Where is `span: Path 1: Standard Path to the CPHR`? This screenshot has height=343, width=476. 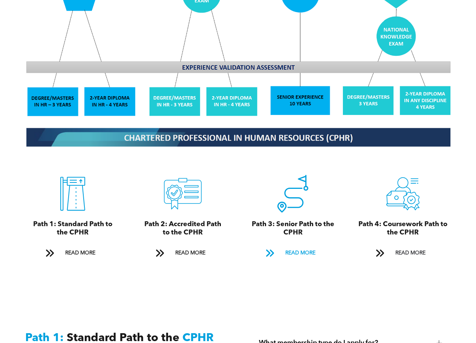
span: Path 1: Standard Path to the CPHR is located at coordinates (73, 228).